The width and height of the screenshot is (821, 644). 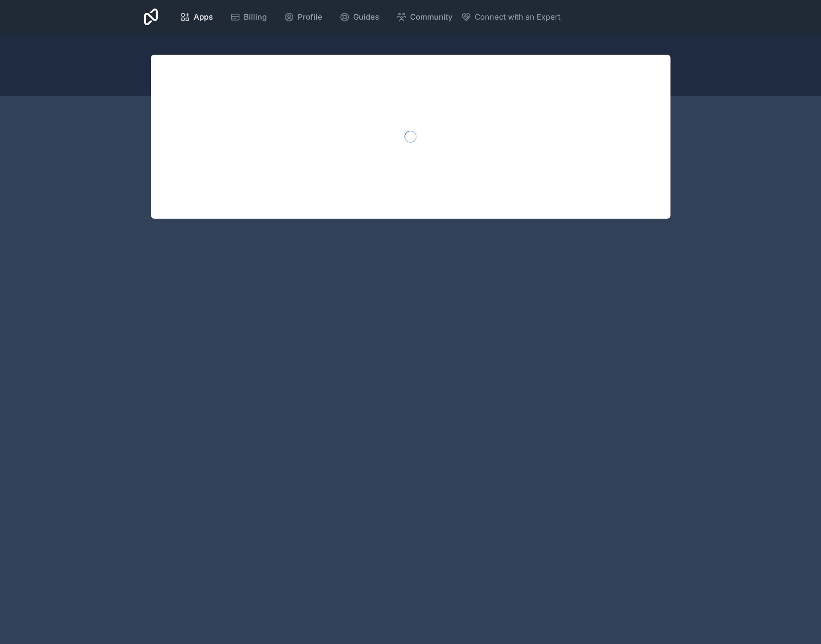 What do you see at coordinates (366, 17) in the screenshot?
I see `span: Guides` at bounding box center [366, 17].